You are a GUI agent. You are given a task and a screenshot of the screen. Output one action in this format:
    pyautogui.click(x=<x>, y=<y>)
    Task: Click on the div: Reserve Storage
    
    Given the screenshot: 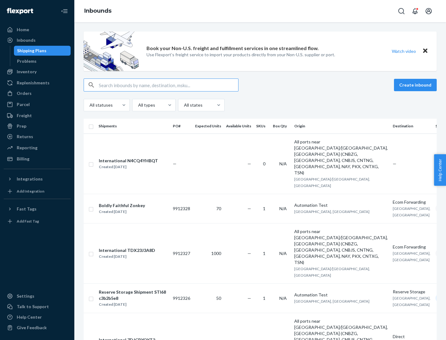 What is the action you would take?
    pyautogui.click(x=411, y=292)
    